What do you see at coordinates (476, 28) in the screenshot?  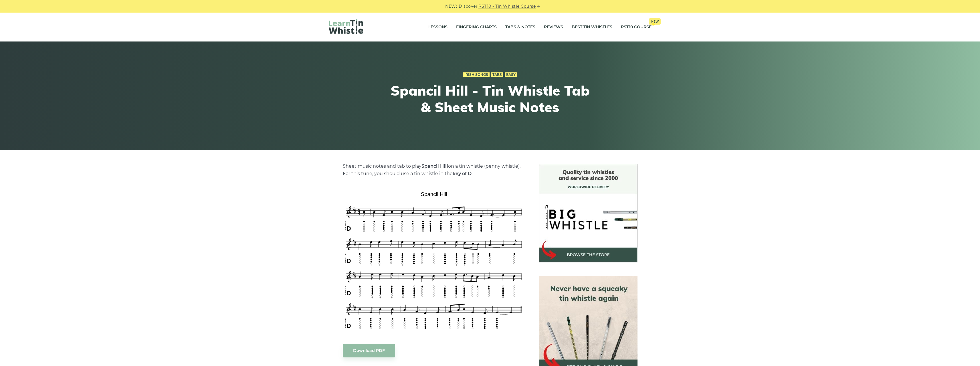 I see `a: Fingering Charts` at bounding box center [476, 28].